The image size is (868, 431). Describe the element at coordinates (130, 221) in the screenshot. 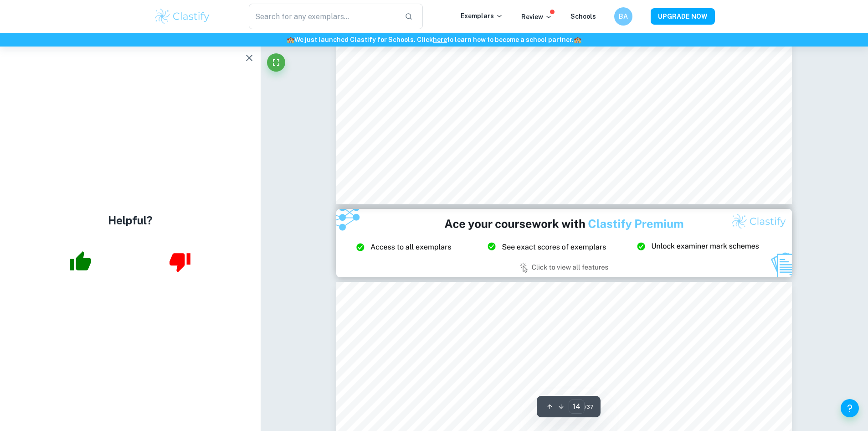

I see `h4: Helpful?` at that location.